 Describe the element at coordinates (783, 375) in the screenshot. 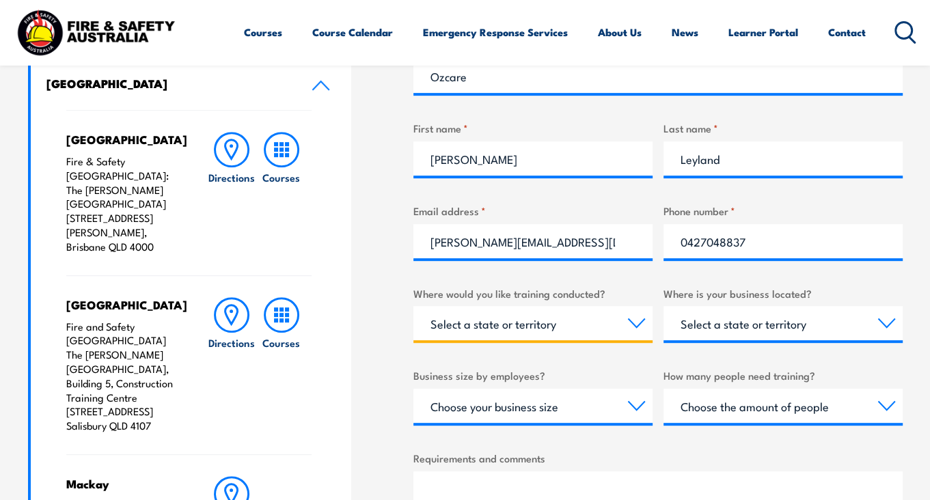

I see `label: How many people need training?` at that location.